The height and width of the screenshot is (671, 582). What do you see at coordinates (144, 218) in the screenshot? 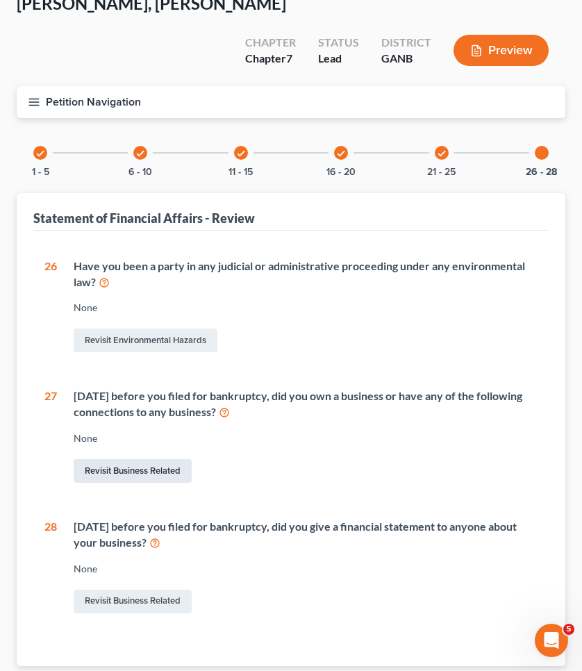
I see `div: Statement of Financial Affairs - Review` at bounding box center [144, 218].